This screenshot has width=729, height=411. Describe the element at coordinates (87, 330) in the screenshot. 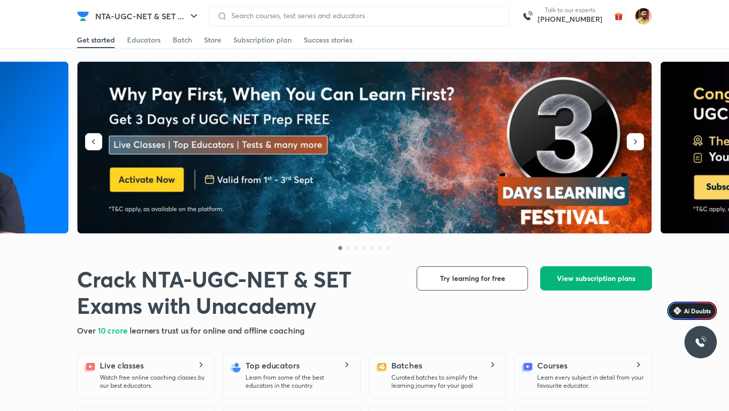

I see `span: Over` at that location.